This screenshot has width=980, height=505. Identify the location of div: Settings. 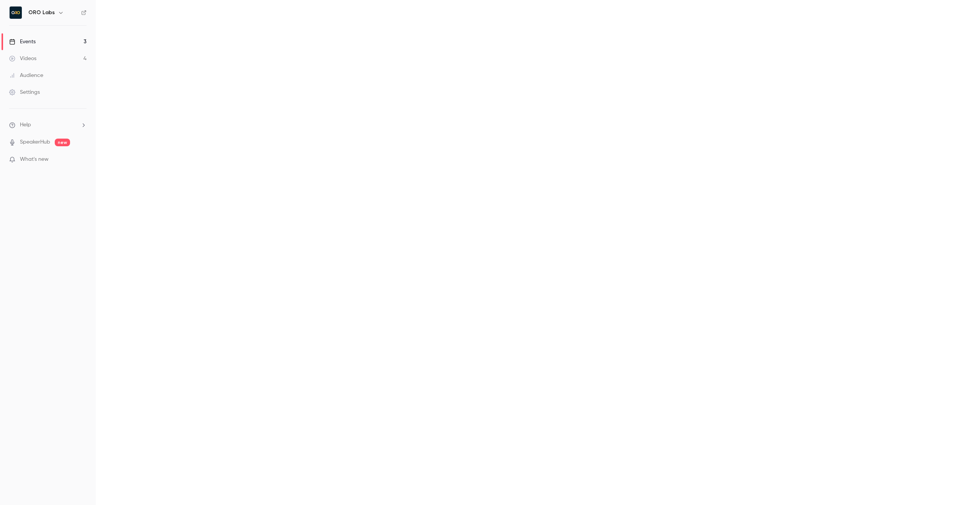
(24, 92).